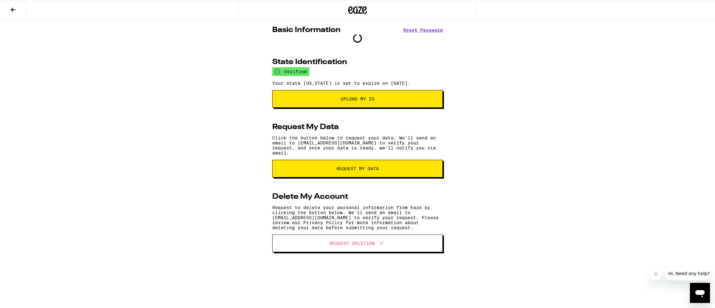  Describe the element at coordinates (423, 30) in the screenshot. I see `button: Reset Password` at that location.